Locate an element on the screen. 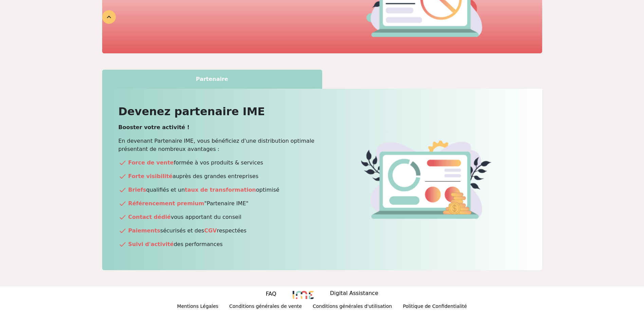  p: Conditions générales d'utilisation is located at coordinates (352, 307).